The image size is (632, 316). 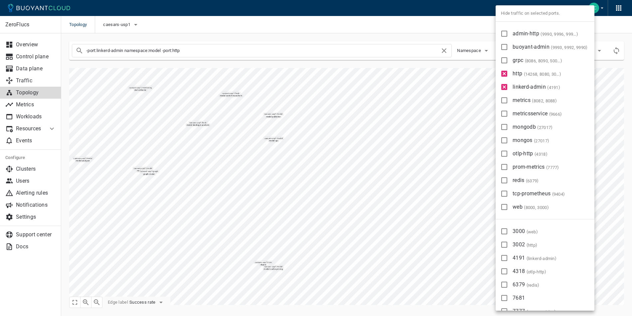 I want to click on span: tcp-prometheus, so click(x=539, y=193).